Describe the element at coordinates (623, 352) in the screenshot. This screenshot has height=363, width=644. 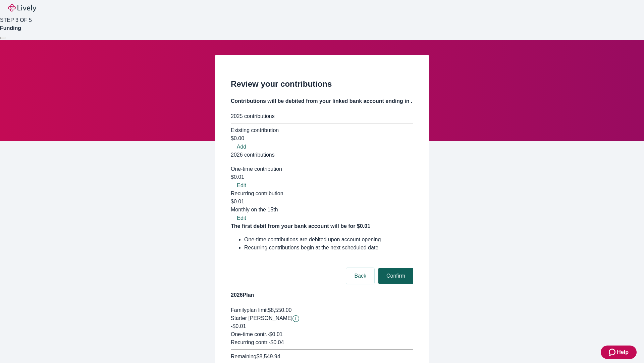
I see `span: Help` at that location.